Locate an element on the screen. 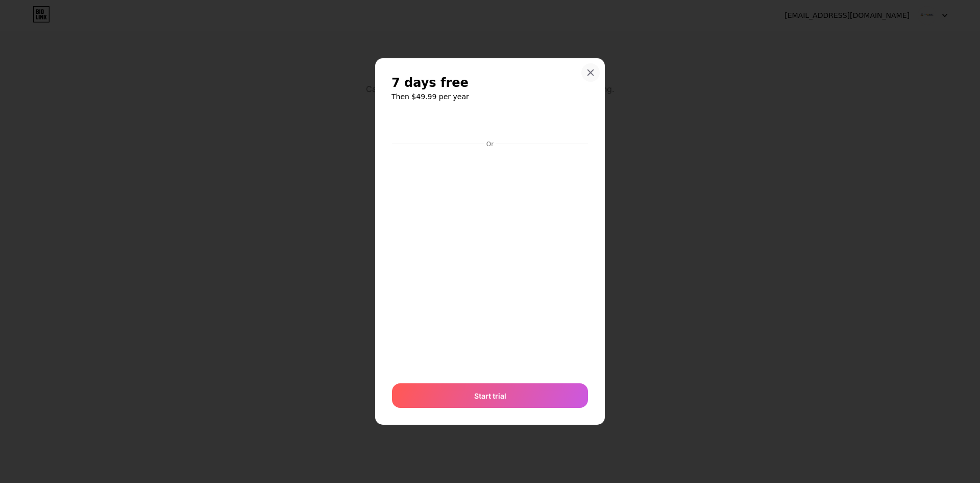 This screenshot has height=483, width=980. span: Start trial is located at coordinates (490, 396).